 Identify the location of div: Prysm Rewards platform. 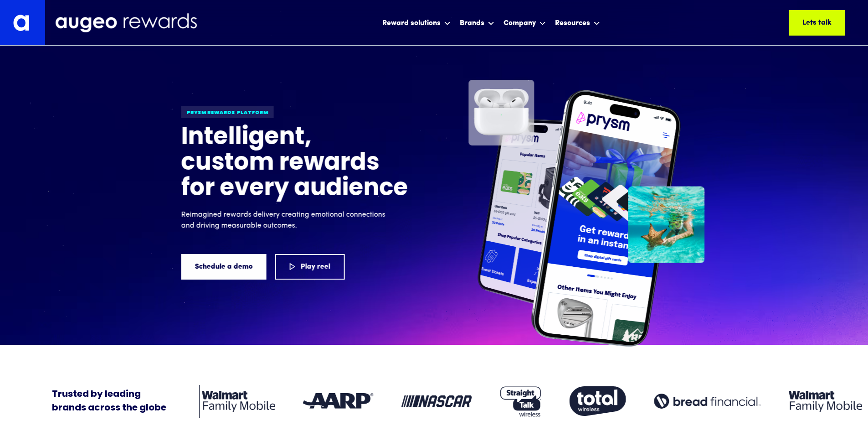
(227, 112).